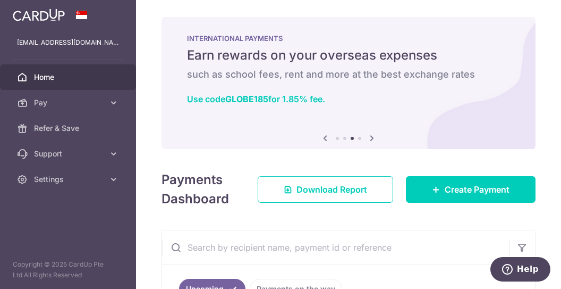  What do you see at coordinates (349, 38) in the screenshot?
I see `p: INTERNATIONAL PAYMENTS` at bounding box center [349, 38].